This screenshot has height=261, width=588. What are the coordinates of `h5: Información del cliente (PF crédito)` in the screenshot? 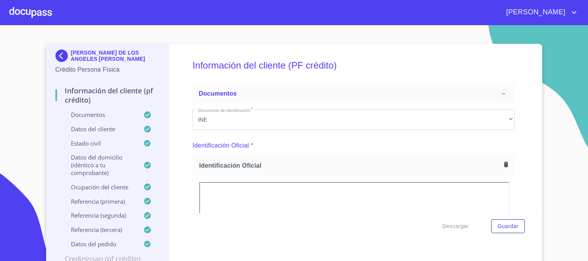 It's located at (353, 65).